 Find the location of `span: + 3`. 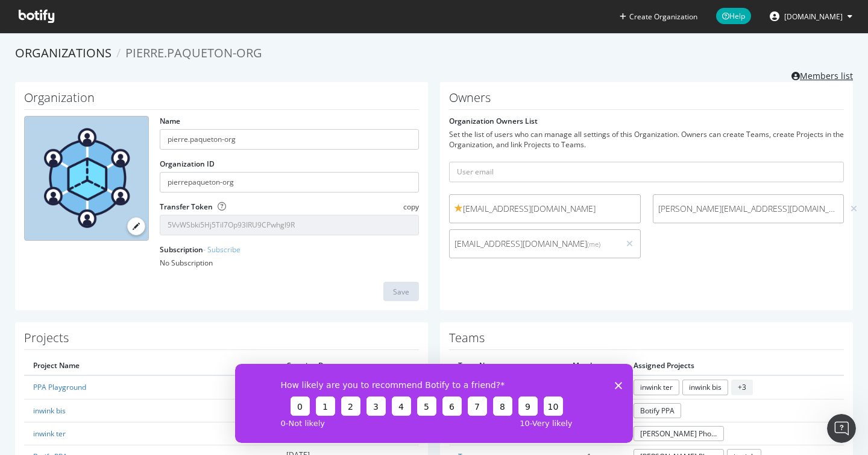

span: + 3 is located at coordinates (742, 387).